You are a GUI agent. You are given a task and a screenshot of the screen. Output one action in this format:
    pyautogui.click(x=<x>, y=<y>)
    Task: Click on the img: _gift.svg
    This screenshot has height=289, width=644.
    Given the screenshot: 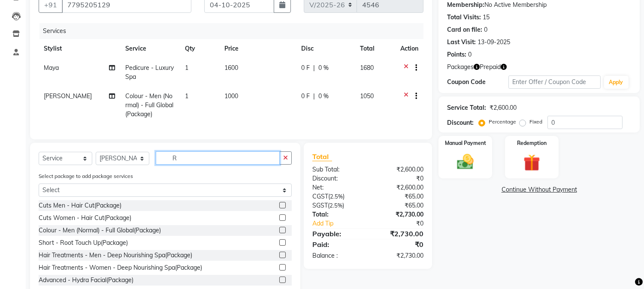 What is the action you would take?
    pyautogui.click(x=532, y=163)
    